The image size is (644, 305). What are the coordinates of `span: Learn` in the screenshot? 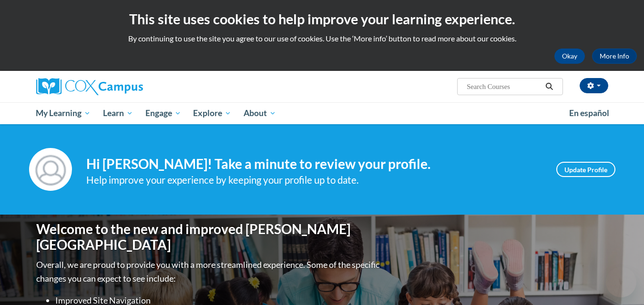 It's located at (118, 114).